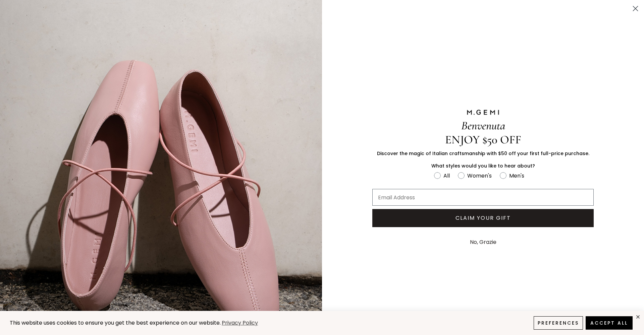 Image resolution: width=644 pixels, height=335 pixels. What do you see at coordinates (240, 323) in the screenshot?
I see `a: Privacy Policy (opens in a new tab)` at bounding box center [240, 323].